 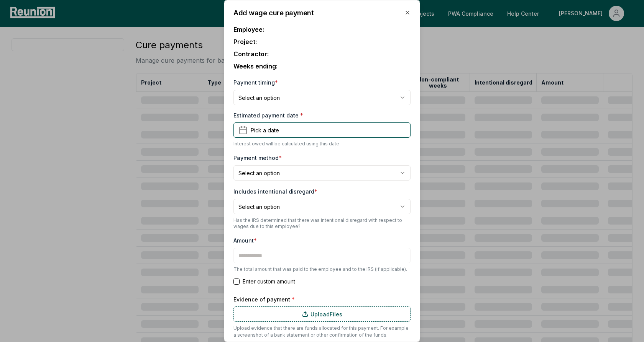 I want to click on span: Contractor:, so click(x=251, y=54).